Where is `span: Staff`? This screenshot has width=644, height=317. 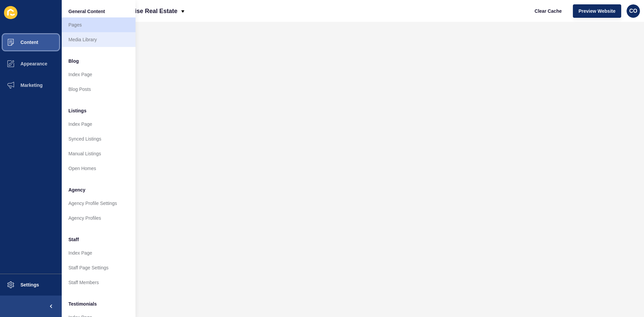 span: Staff is located at coordinates (73, 239).